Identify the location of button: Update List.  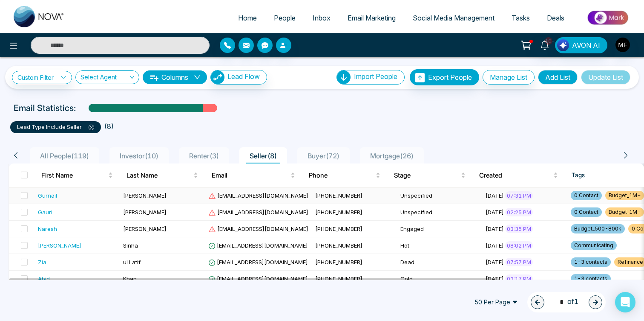
(605, 77).